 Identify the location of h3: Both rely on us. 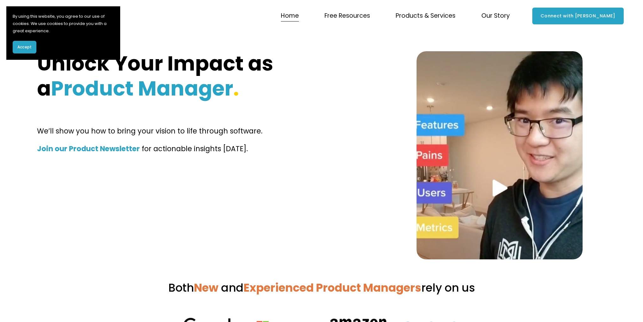
(322, 288).